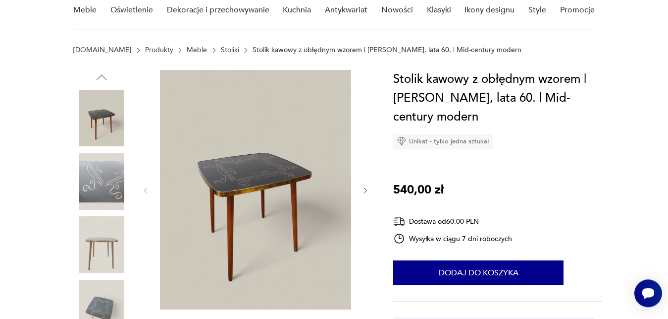 Image resolution: width=668 pixels, height=319 pixels. I want to click on div: Dostawa od 60,00 PLN, so click(453, 221).